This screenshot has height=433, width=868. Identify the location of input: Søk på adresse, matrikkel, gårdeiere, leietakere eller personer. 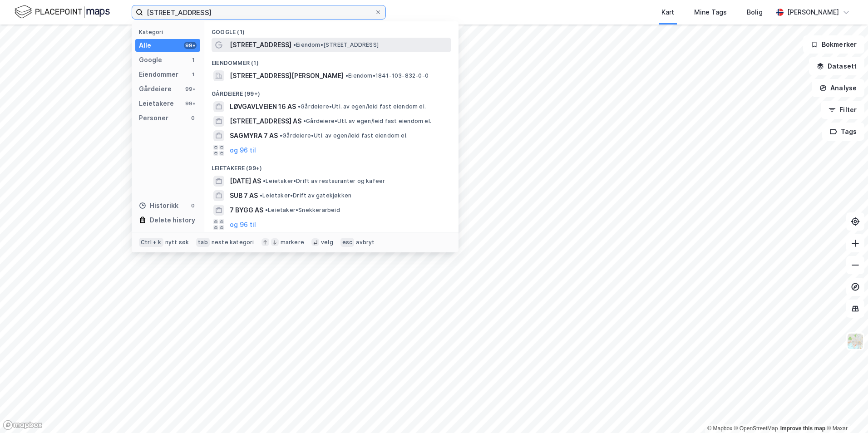
(259, 12).